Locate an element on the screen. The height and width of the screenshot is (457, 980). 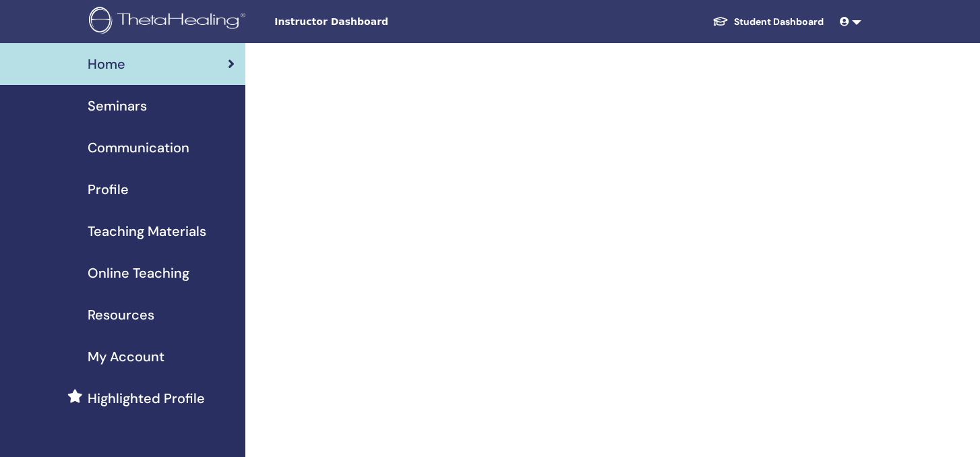
span: My Account is located at coordinates (126, 356).